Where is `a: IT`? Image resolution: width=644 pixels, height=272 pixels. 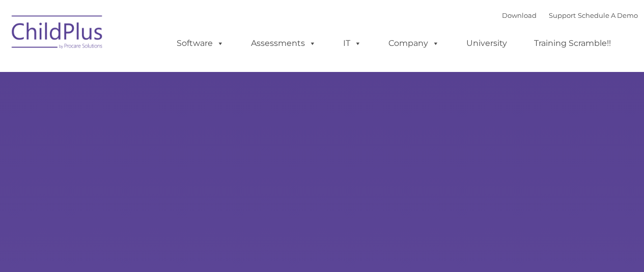
a: IT is located at coordinates (353, 43).